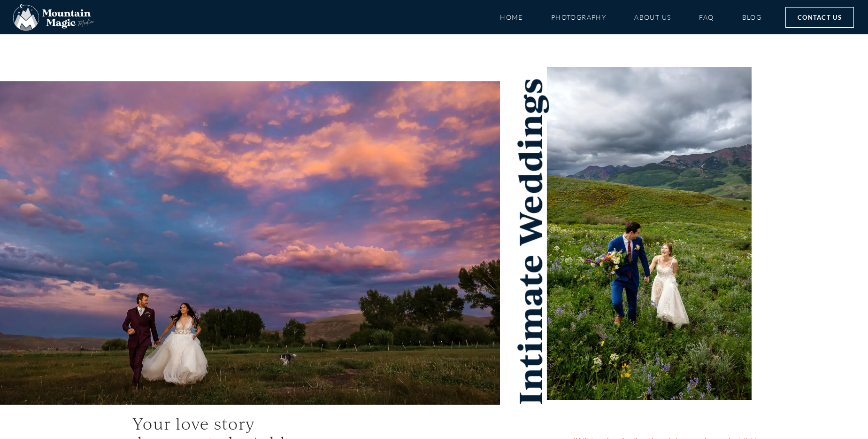 The image size is (868, 439). What do you see at coordinates (752, 17) in the screenshot?
I see `a: Blog` at bounding box center [752, 17].